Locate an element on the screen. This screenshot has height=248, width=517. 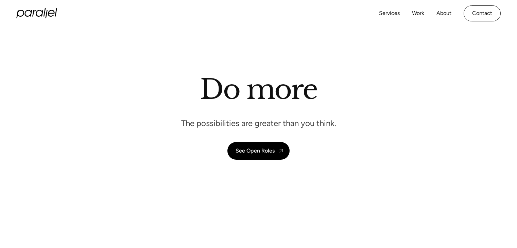
div: See Open Roles is located at coordinates (255, 151).